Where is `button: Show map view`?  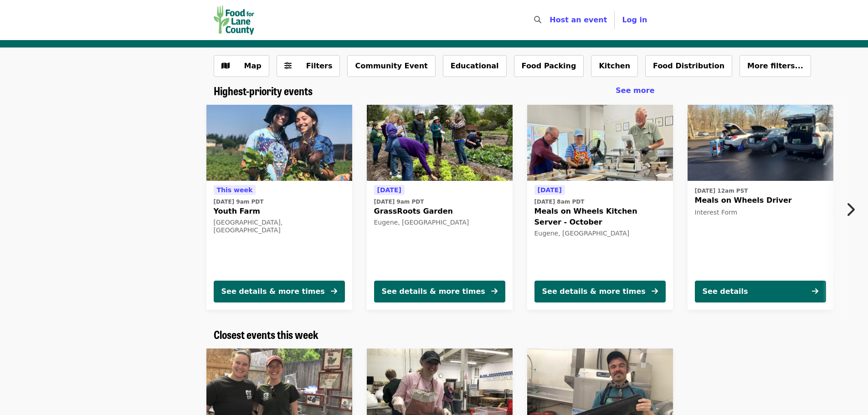
button: Show map view is located at coordinates (241, 66).